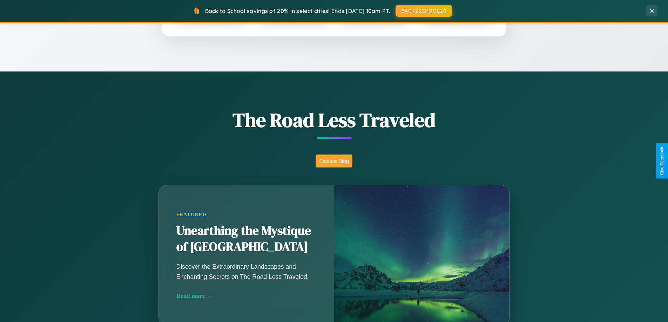 The height and width of the screenshot is (322, 668). I want to click on p: Discover the Extraordinary Landscapes and Enchanting Secrets on The Road Less Traveled., so click(246, 272).